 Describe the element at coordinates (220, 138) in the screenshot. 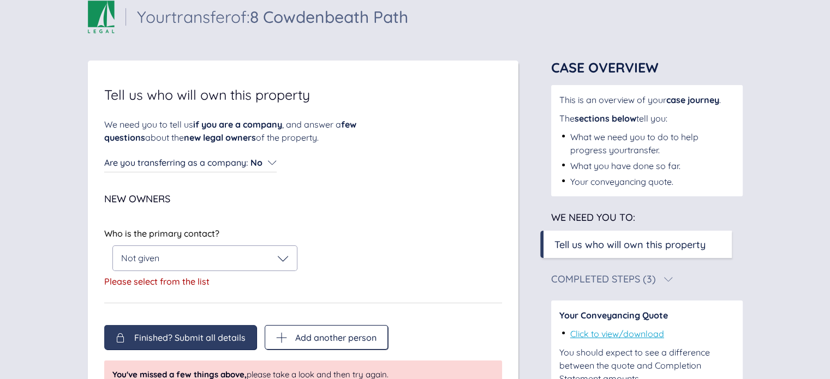

I see `span: new legal owners` at that location.